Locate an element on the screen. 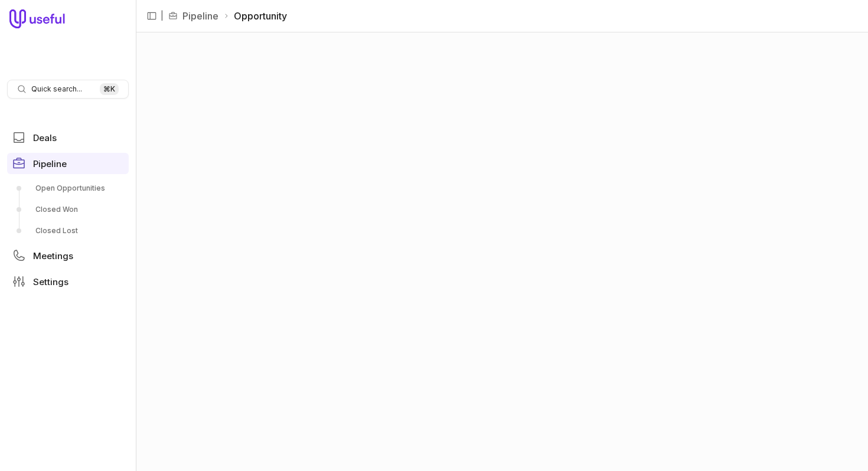  li: Opportunity is located at coordinates (255, 16).